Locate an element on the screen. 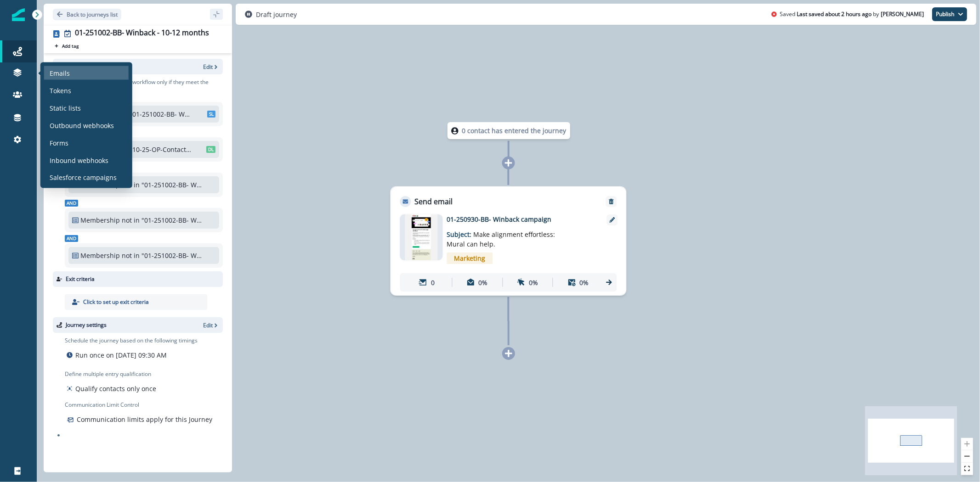 Image resolution: width=980 pixels, height=482 pixels. span: SL is located at coordinates (211, 114).